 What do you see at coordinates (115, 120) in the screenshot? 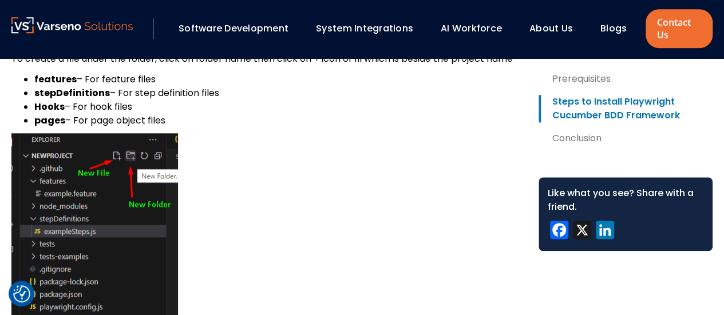
I see `span: – For page object files` at bounding box center [115, 120].